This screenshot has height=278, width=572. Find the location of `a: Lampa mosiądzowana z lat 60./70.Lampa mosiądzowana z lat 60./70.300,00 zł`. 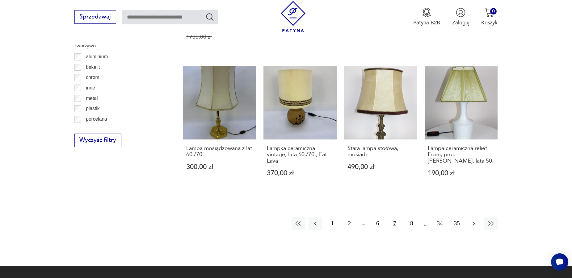

a: Lampa mosiądzowana z lat 60./70.Lampa mosiądzowana z lat 60./70.300,00 zł is located at coordinates (219, 129).